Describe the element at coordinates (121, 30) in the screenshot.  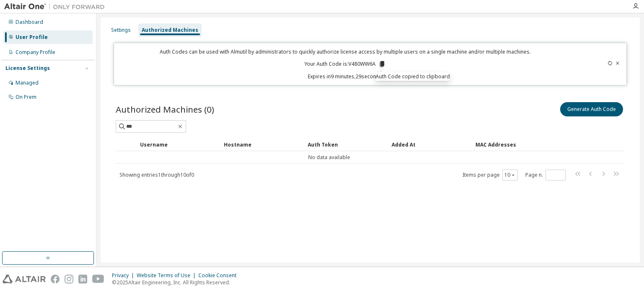
I see `div: Settings` at that location.